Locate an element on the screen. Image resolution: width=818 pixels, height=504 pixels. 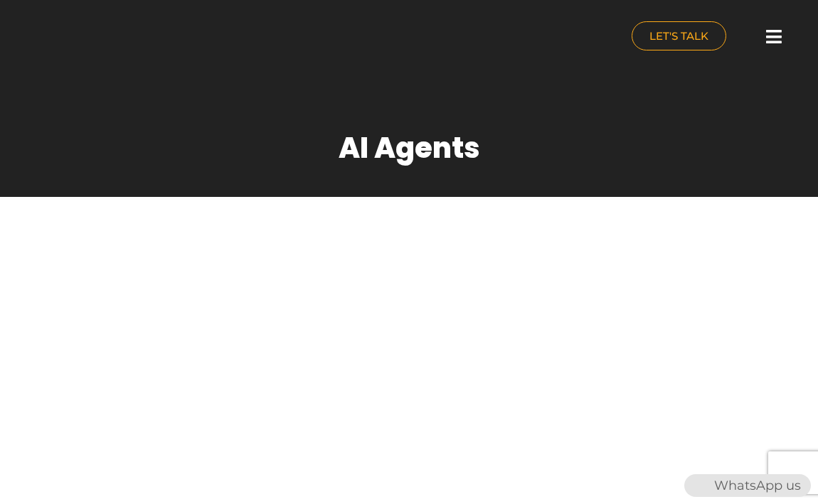
h1: AI Agents is located at coordinates (409, 148).